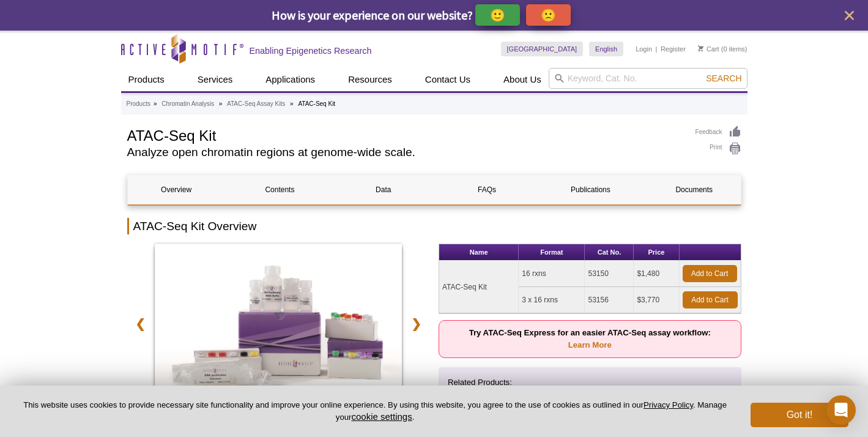 The image size is (868, 437). Describe the element at coordinates (849, 15) in the screenshot. I see `button: close` at that location.